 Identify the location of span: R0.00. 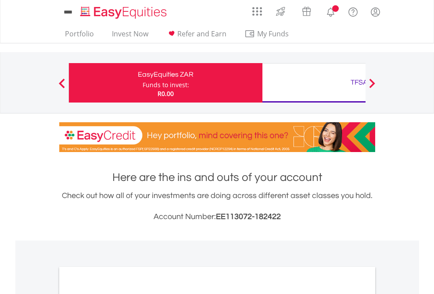
(165, 93).